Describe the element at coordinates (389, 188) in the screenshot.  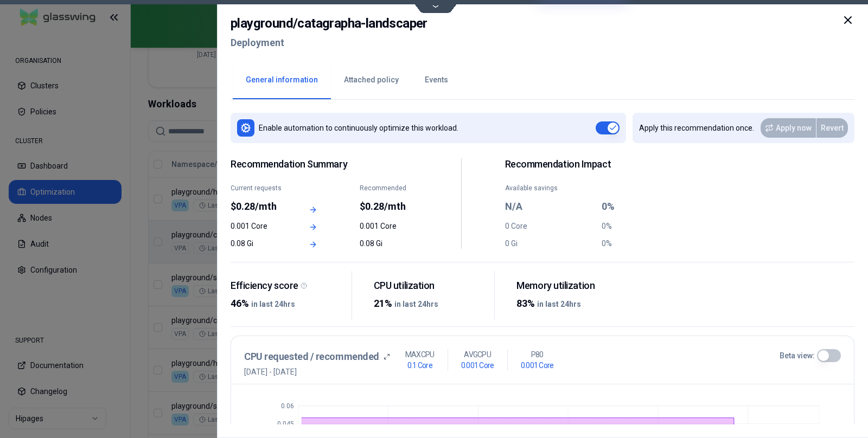
I see `div: Recommended` at that location.